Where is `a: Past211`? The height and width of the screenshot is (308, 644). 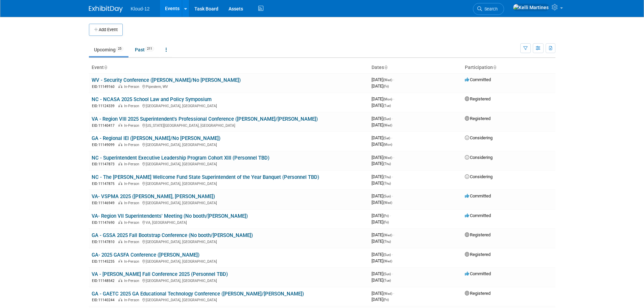 a: Past211 is located at coordinates (144, 50).